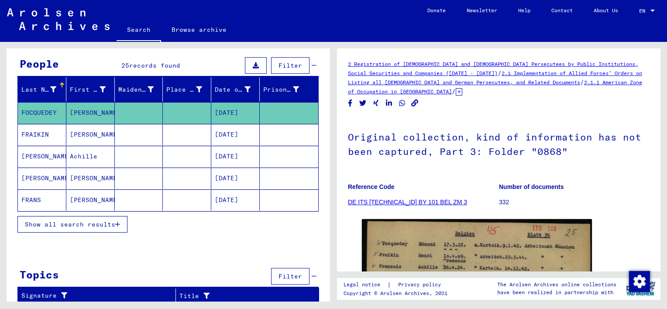  What do you see at coordinates (402, 103) in the screenshot?
I see `button: Share on WhatsApp` at bounding box center [402, 103].